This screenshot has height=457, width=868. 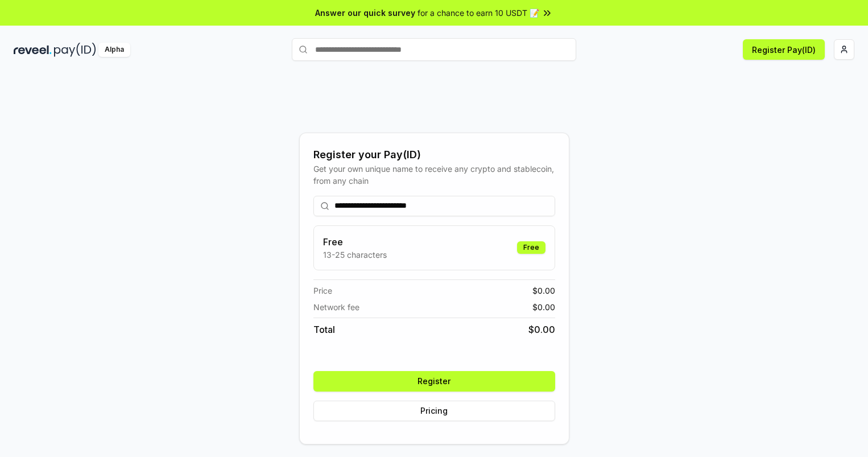 I want to click on p: 13-25 characters, so click(x=355, y=255).